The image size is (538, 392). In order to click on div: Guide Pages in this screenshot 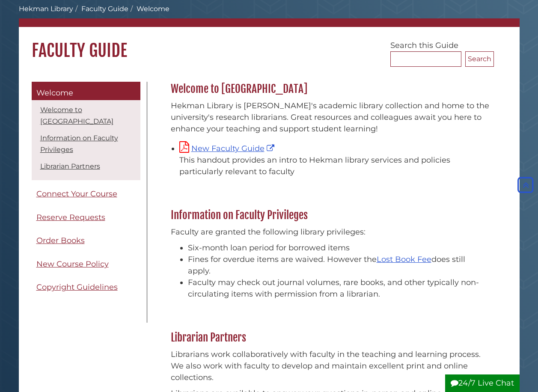, I will do `click(86, 191)`.